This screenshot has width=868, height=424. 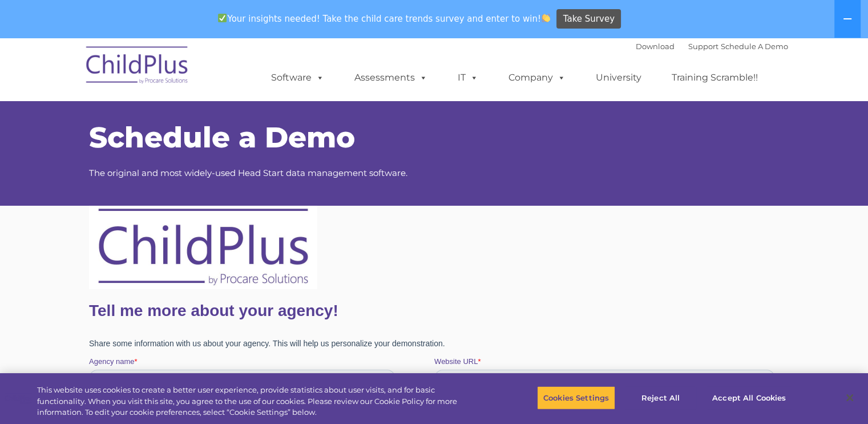 What do you see at coordinates (239, 249) in the screenshot?
I see `span: State` at bounding box center [239, 249].